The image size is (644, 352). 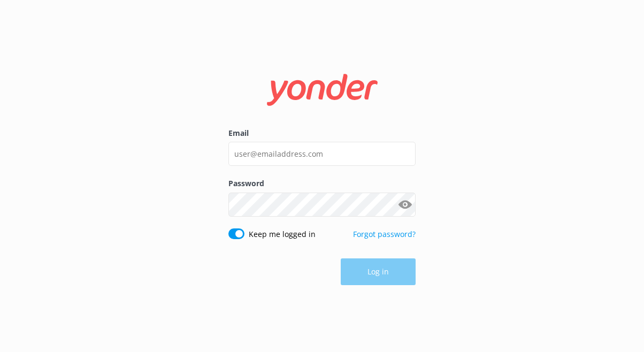 What do you see at coordinates (282, 234) in the screenshot?
I see `label: Keep me logged in` at bounding box center [282, 234].